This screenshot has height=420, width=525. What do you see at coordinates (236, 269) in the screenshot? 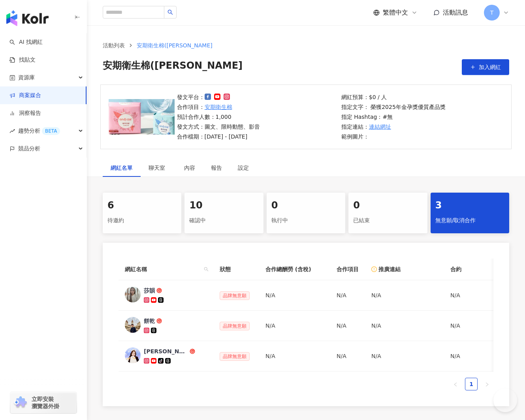
I see `th: 狀態` at bounding box center [236, 269].